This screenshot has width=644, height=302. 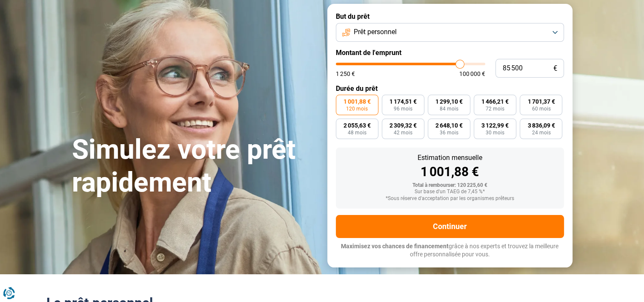 I want to click on span: 3 836,09 €, so click(x=541, y=126).